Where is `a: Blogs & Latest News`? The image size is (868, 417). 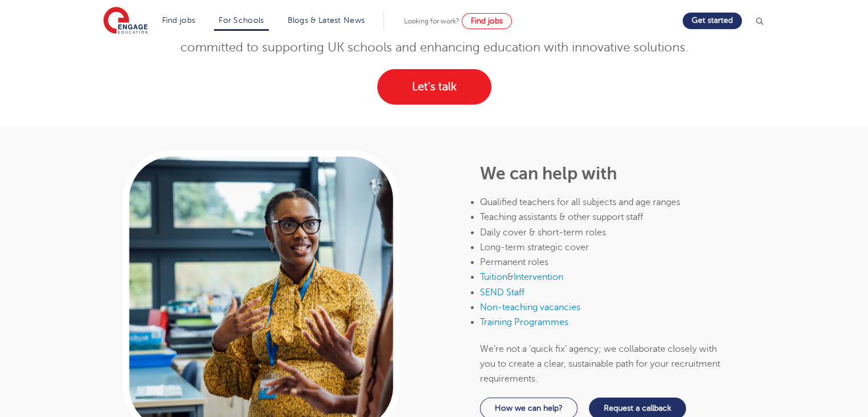 a: Blogs & Latest News is located at coordinates (327, 20).